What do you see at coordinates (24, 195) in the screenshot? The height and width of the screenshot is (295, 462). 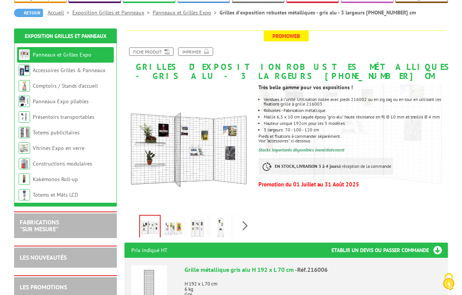 I see `img: Totems et Mâts LCD` at bounding box center [24, 195].